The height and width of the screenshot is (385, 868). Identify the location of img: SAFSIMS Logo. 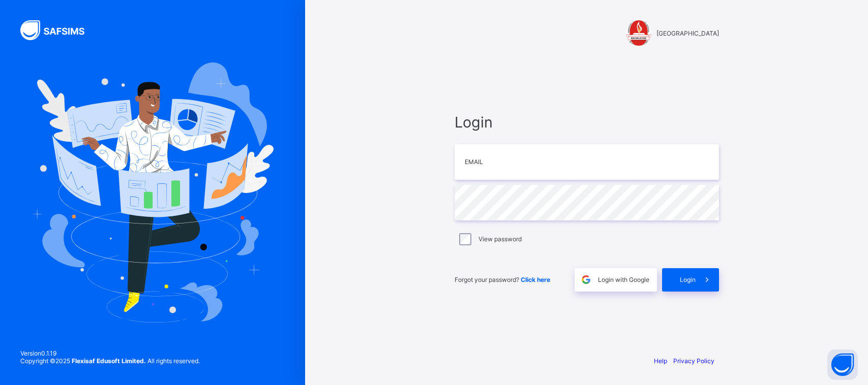
(58, 30).